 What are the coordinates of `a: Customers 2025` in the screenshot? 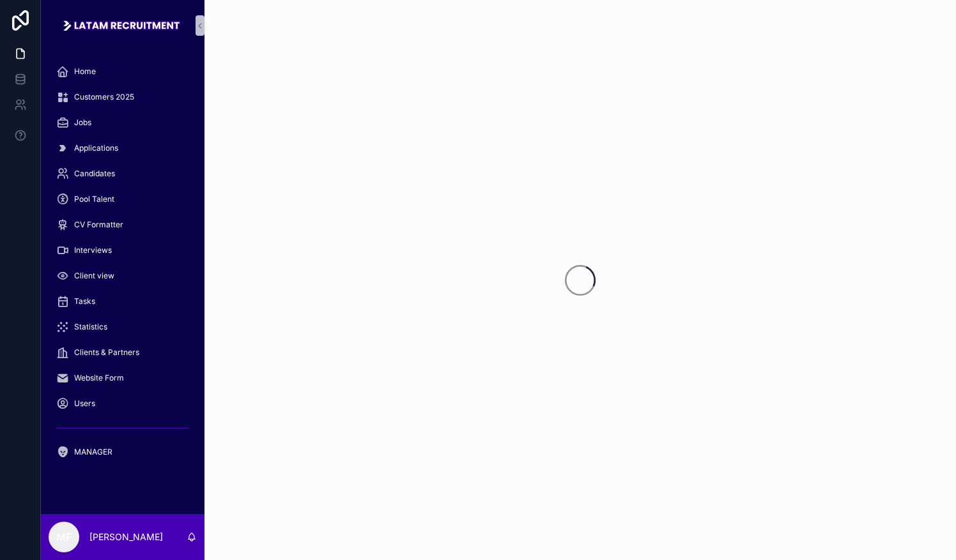 It's located at (123, 97).